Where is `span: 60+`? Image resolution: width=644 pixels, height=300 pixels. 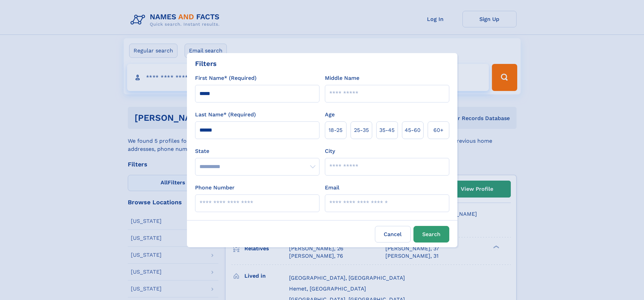
span: 60+ is located at coordinates (439, 130).